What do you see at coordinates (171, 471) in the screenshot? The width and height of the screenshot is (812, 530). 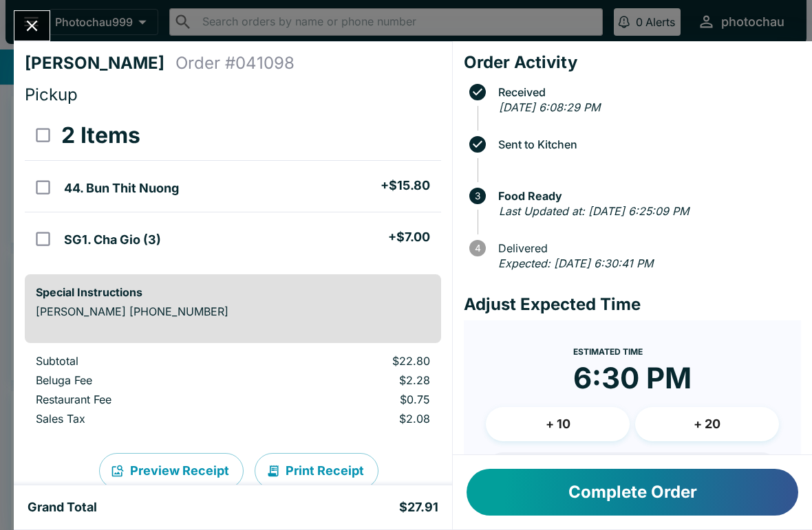 I see `button: Preview Receipt` at bounding box center [171, 471].